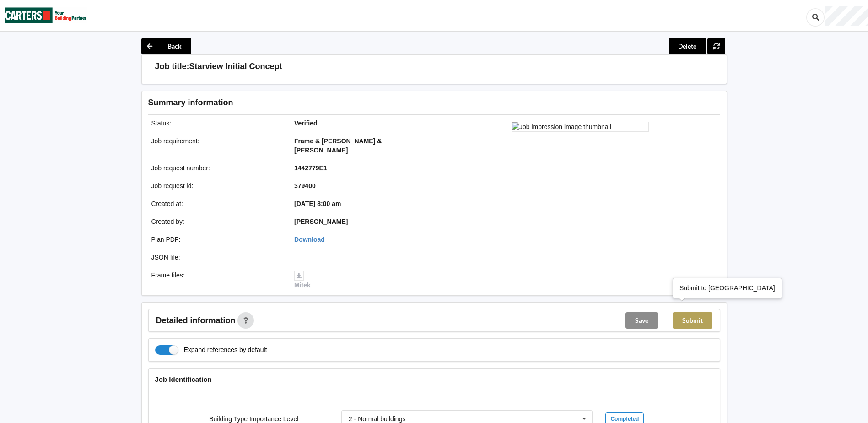  What do you see at coordinates (217, 239) in the screenshot?
I see `div: Plan PDF :` at bounding box center [217, 239].